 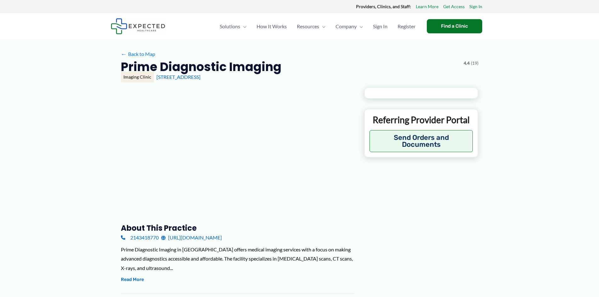 What do you see at coordinates (474, 63) in the screenshot?
I see `span: (19)` at bounding box center [474, 63].